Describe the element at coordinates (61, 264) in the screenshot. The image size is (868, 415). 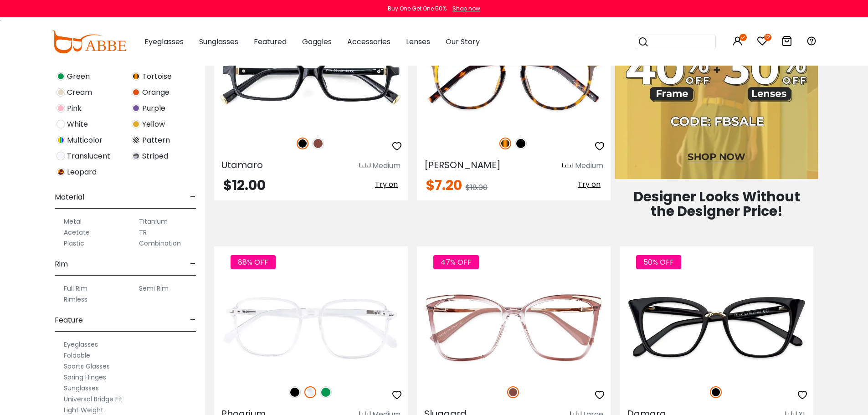
I see `span: Rim` at that location.